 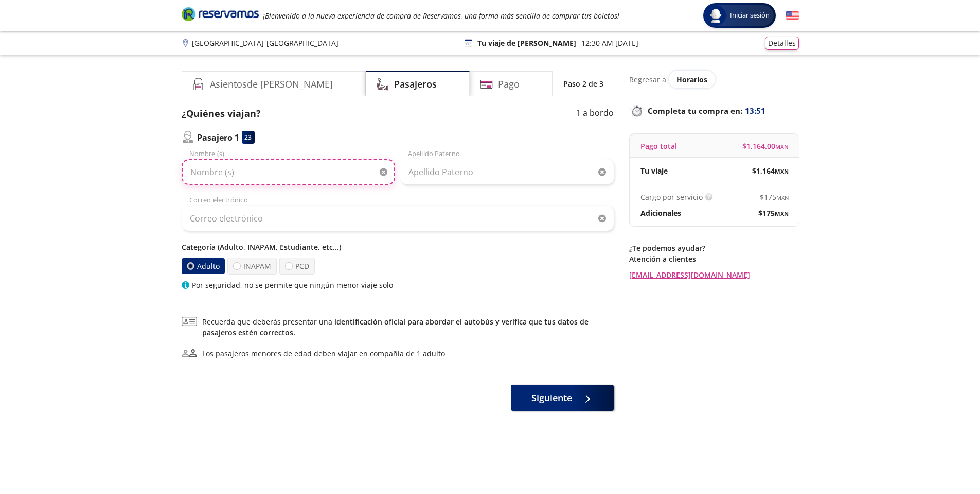 I want to click on p: Categoría (Adulto, INAPAM, Estudiante, etc...), so click(x=398, y=247).